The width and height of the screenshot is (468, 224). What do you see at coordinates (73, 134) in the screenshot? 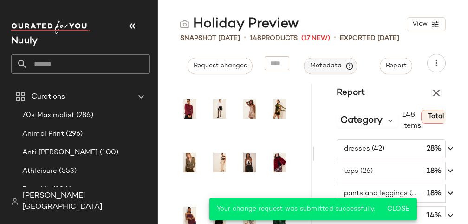
I see `span: (296)` at bounding box center [73, 134].